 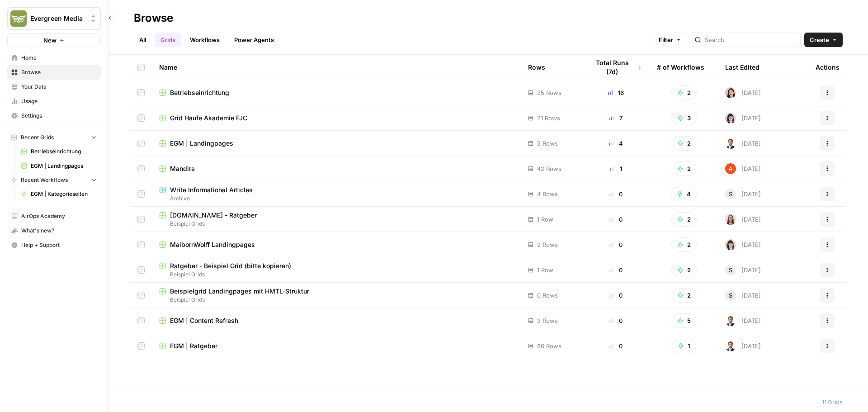 What do you see at coordinates (616, 118) in the screenshot?
I see `div: 7` at bounding box center [616, 118].